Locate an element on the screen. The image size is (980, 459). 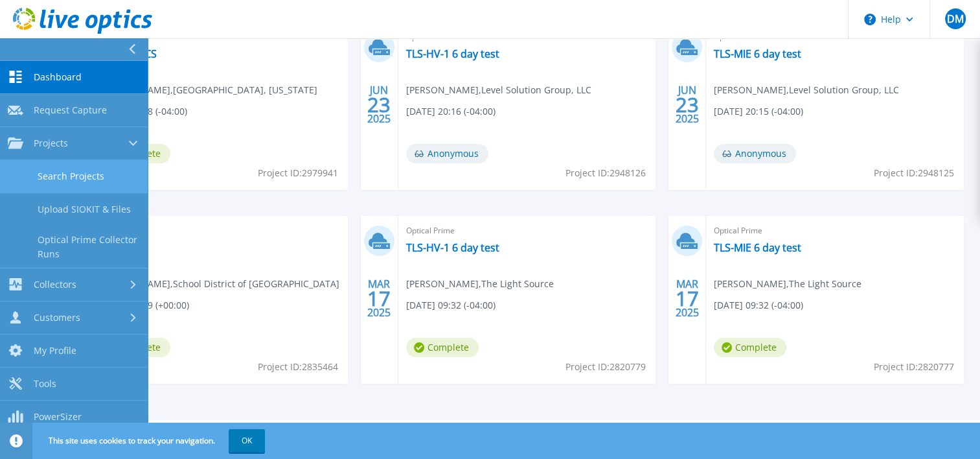
span: My Profile is located at coordinates (55, 350).